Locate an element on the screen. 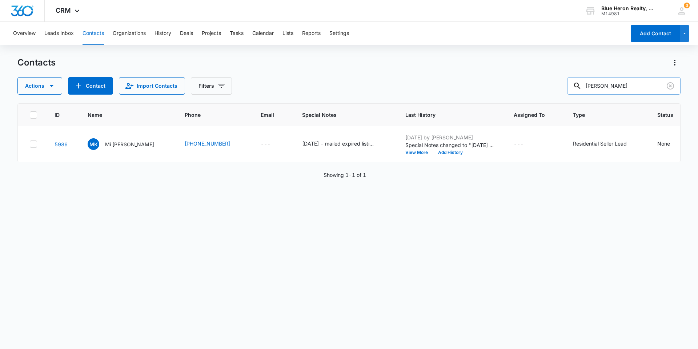 The width and height of the screenshot is (698, 349). button: Projects is located at coordinates (211, 33).